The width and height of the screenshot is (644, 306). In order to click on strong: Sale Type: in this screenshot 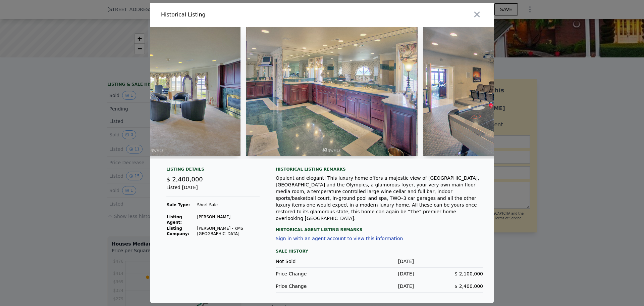, I will do `click(178, 204)`.